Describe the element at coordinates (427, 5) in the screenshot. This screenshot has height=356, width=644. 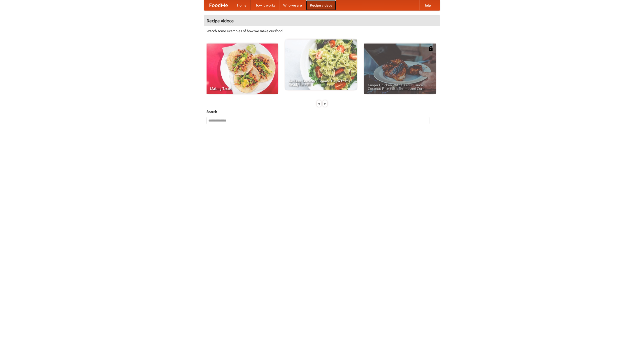
I see `a: Help` at that location.